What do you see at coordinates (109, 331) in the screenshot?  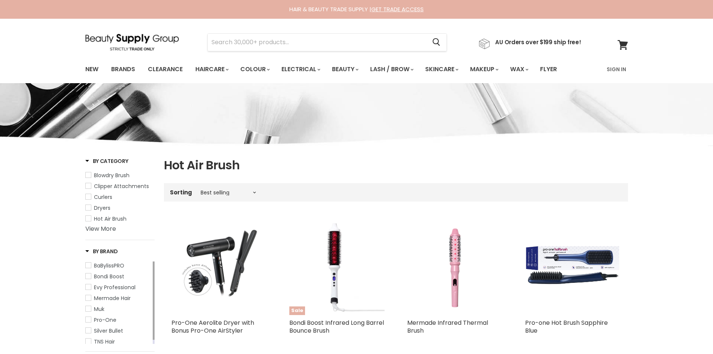 I see `span: Silver Bullet` at bounding box center [109, 331].